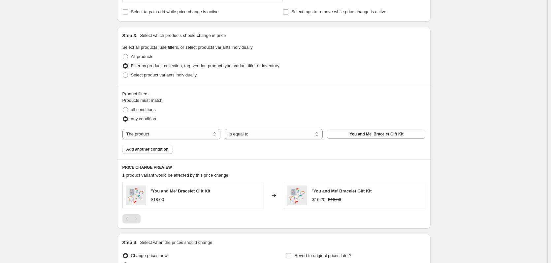 The image size is (551, 263). What do you see at coordinates (175, 12) in the screenshot?
I see `span: Select tags to add while price change is active` at bounding box center [175, 12].